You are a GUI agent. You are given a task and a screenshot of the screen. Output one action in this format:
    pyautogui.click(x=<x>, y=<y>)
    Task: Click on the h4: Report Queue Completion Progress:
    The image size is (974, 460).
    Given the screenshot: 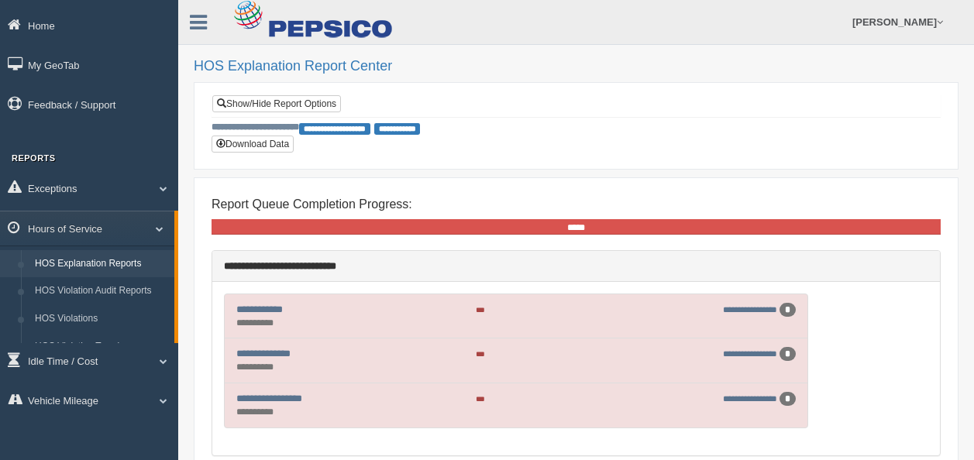 What is the action you would take?
    pyautogui.click(x=576, y=205)
    